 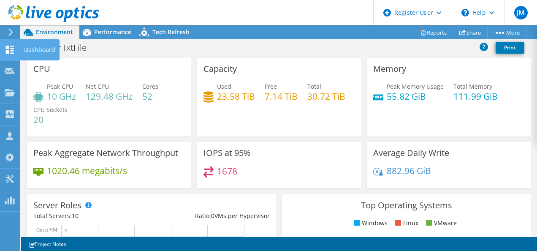 I want to click on div: Ratio: VMs per Hypervisor, so click(x=211, y=216).